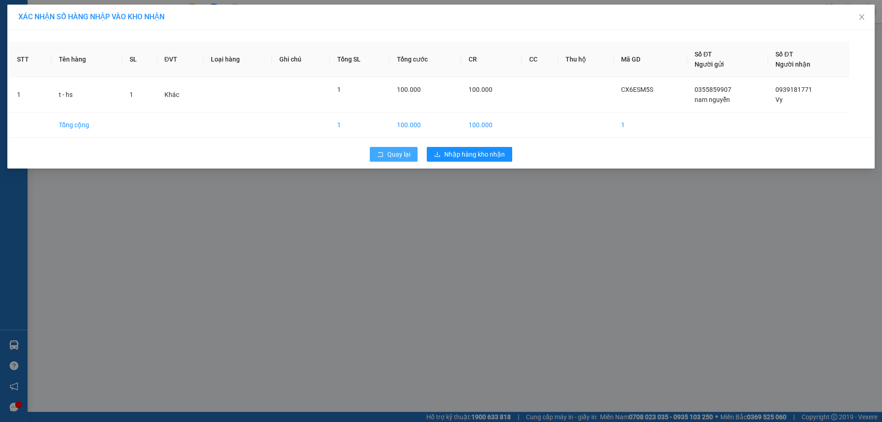  What do you see at coordinates (87, 59) in the screenshot?
I see `th: Tên hàng` at bounding box center [87, 59].